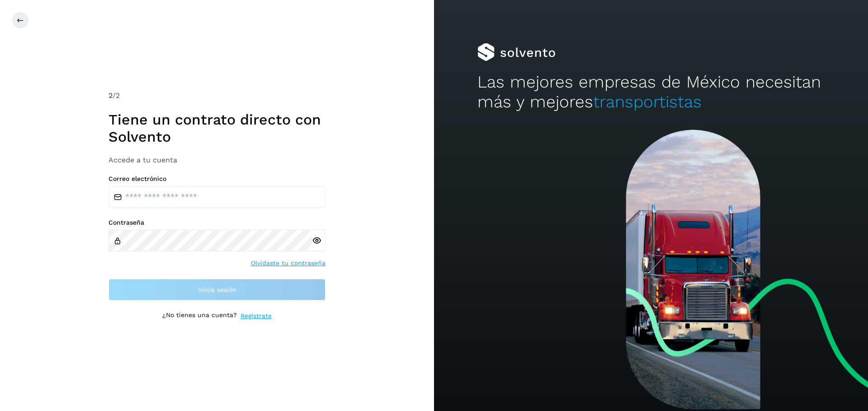  Describe the element at coordinates (111, 95) in the screenshot. I see `span: 2` at that location.